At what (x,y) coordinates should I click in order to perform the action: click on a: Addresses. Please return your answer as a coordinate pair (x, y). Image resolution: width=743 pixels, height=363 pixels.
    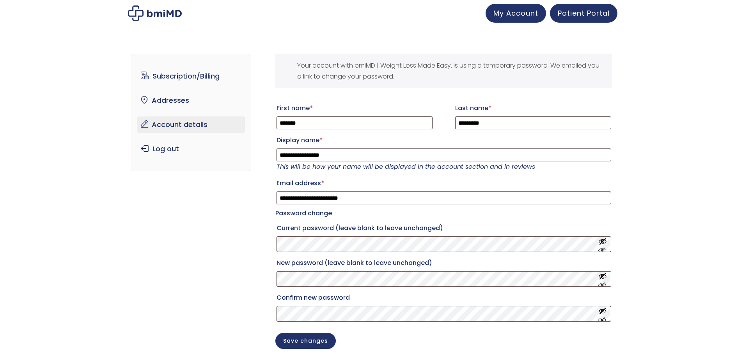
    Looking at the image, I should click on (191, 100).